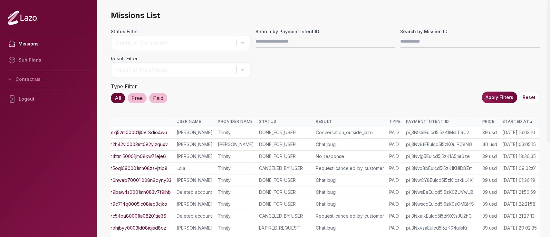  I want to click on label: Result Filter, so click(181, 59).